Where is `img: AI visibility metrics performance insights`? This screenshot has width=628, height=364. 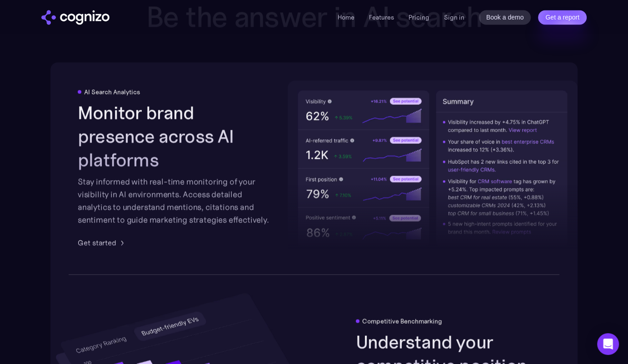 img: AI visibility metrics performance insights is located at coordinates (432, 168).